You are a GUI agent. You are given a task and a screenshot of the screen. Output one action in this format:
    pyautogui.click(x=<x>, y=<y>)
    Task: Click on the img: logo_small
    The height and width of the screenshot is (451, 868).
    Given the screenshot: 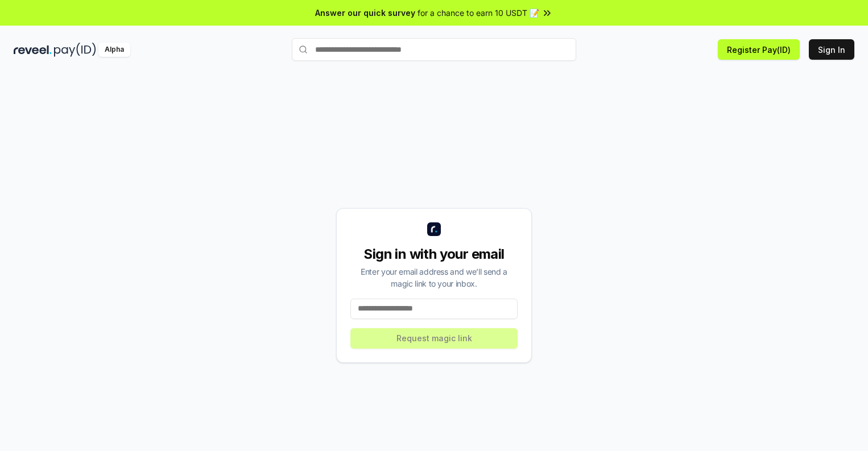 What is the action you would take?
    pyautogui.click(x=434, y=229)
    